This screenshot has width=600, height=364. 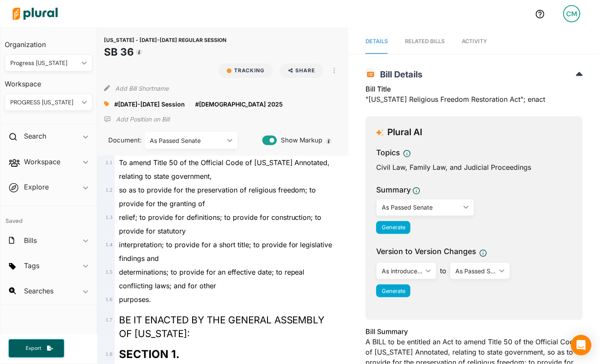 What do you see at coordinates (377, 41) in the screenshot?
I see `a: Details` at bounding box center [377, 41].